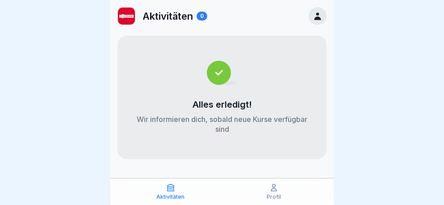 The image size is (444, 205). Describe the element at coordinates (202, 16) in the screenshot. I see `div: 0` at that location.